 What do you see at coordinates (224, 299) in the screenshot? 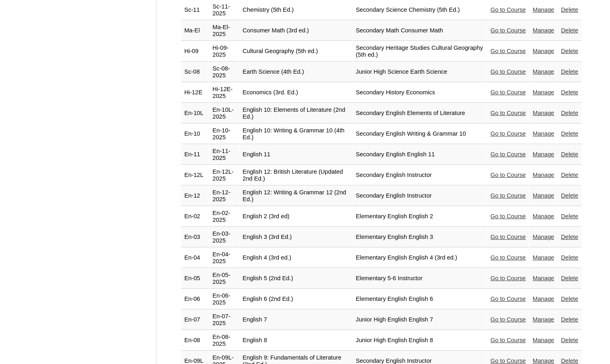
I see `td: En-06-2025` at bounding box center [224, 299].